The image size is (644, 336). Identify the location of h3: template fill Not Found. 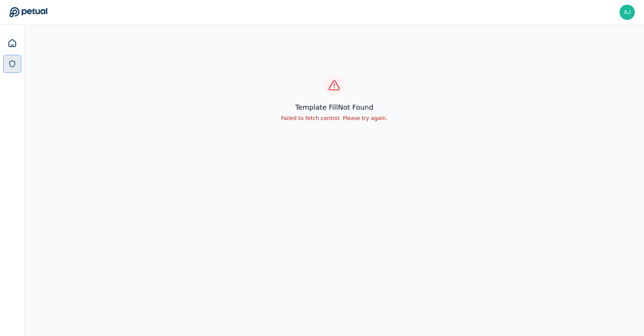
(334, 108).